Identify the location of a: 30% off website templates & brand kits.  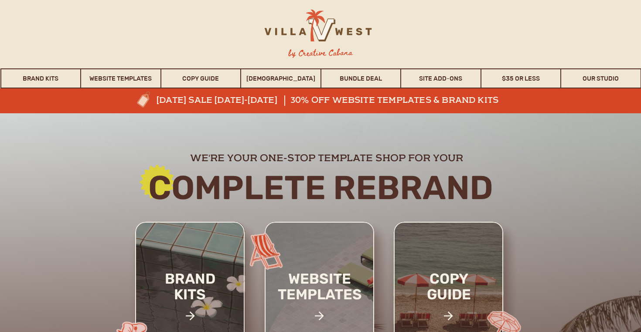
(398, 101).